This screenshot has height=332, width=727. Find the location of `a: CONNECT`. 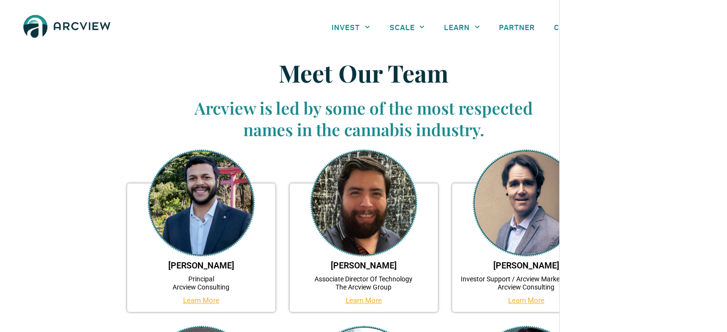

a: CONNECT is located at coordinates (577, 27).